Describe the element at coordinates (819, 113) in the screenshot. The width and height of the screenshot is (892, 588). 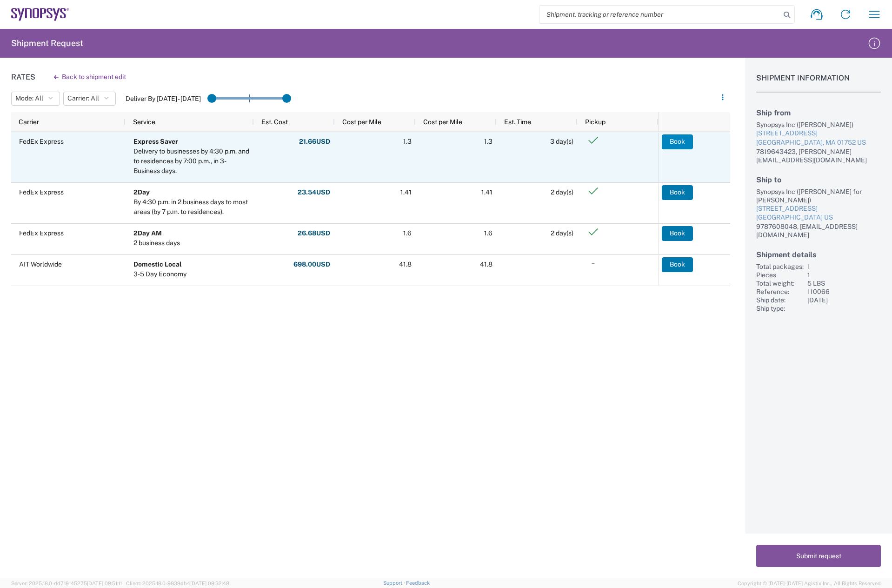
I see `h2: Ship from` at that location.